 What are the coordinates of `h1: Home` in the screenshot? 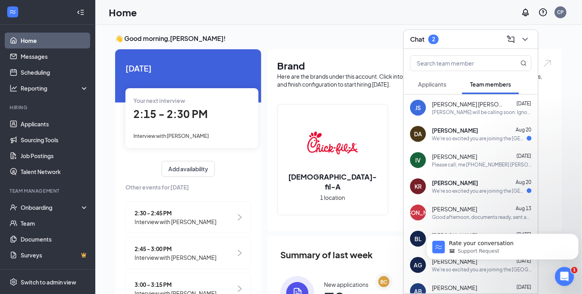 It's located at (123, 12).